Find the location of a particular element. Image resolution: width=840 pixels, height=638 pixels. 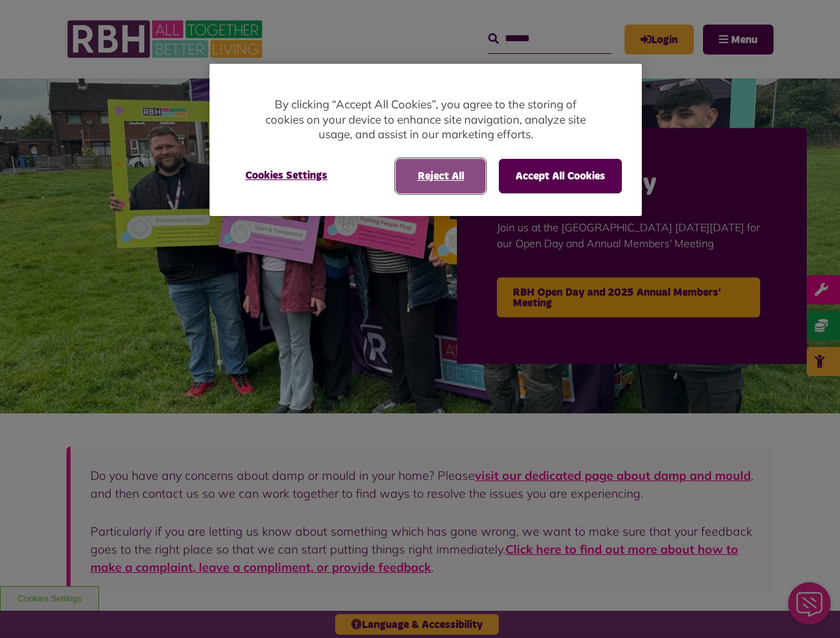

button: Cookies Settings is located at coordinates (286, 175).